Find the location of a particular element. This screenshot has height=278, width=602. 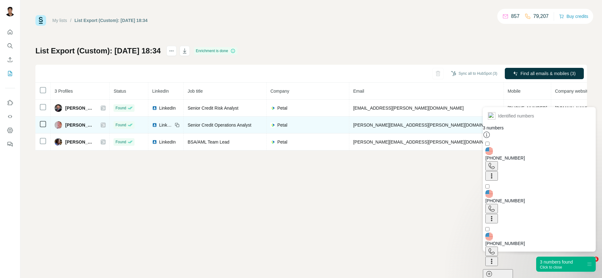

div: Hello ☀️ ​ Need help with Sales or Support? We've got you covered! is located at coordinates (69, 22).